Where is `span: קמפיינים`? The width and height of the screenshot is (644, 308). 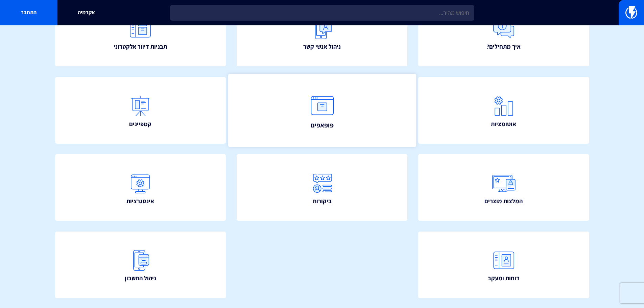
span: קמפיינים is located at coordinates (140, 124).